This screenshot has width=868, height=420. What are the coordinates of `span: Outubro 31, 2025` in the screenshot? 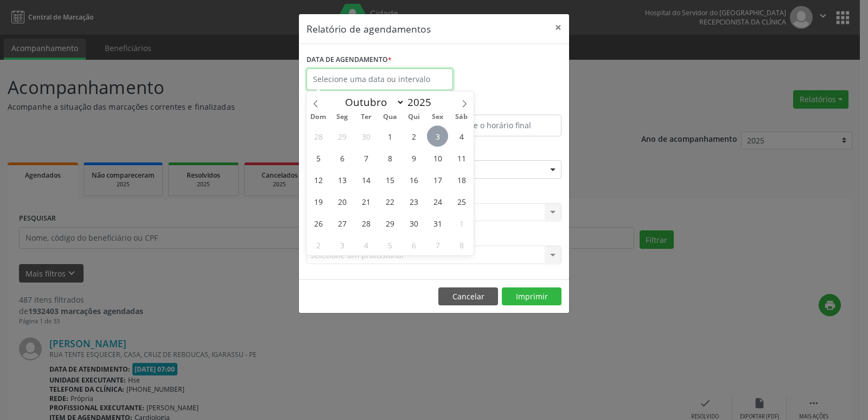 It's located at (437, 222).